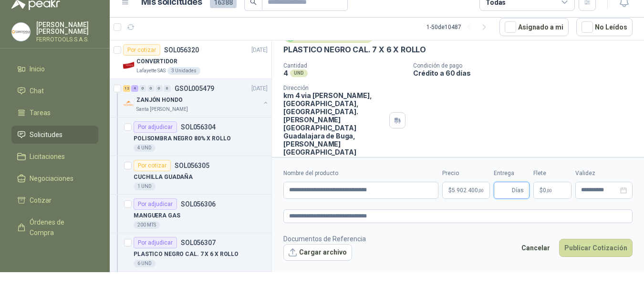 The height and width of the screenshot is (285, 644). Describe the element at coordinates (198, 127) in the screenshot. I see `p: SOL056304` at that location.